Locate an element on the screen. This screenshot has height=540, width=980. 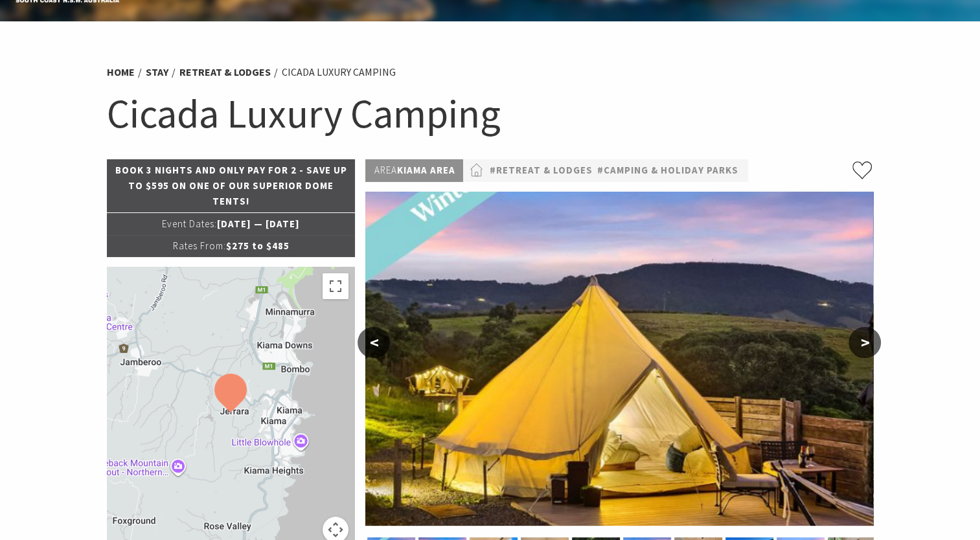
button: Toggle fullscreen view is located at coordinates (336, 286).